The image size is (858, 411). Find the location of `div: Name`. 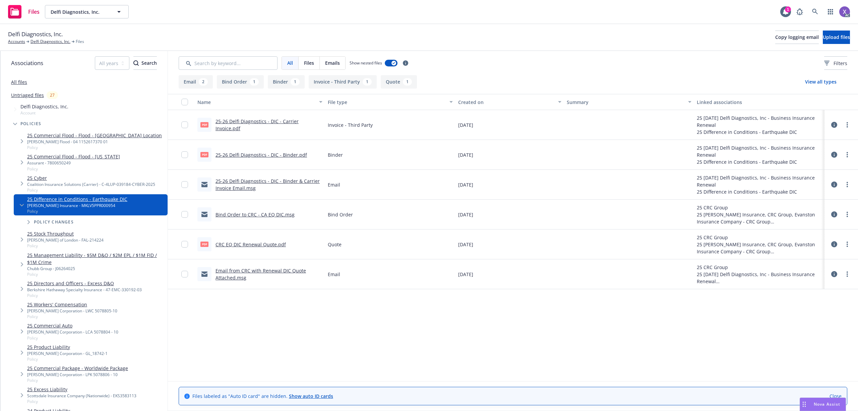

div: Name is located at coordinates (256, 102).